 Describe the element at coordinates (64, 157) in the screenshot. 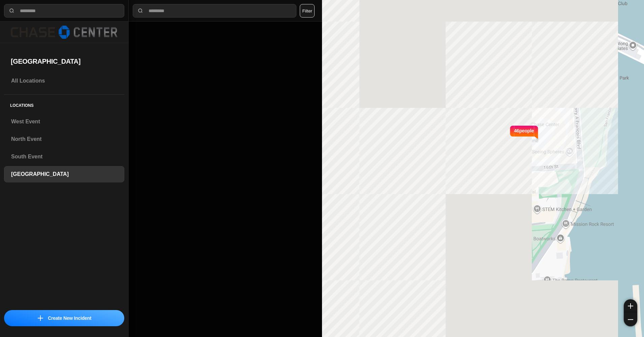

I see `h3: South Event` at that location.